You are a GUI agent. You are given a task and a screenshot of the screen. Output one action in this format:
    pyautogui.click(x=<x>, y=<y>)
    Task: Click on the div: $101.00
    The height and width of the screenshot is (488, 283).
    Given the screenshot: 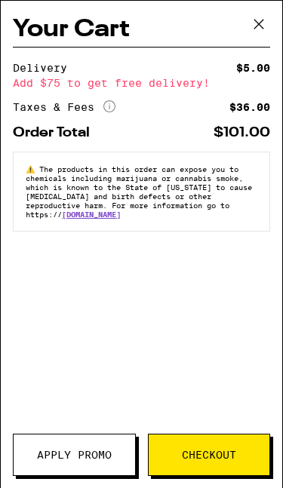 What is the action you would take?
    pyautogui.click(x=242, y=133)
    